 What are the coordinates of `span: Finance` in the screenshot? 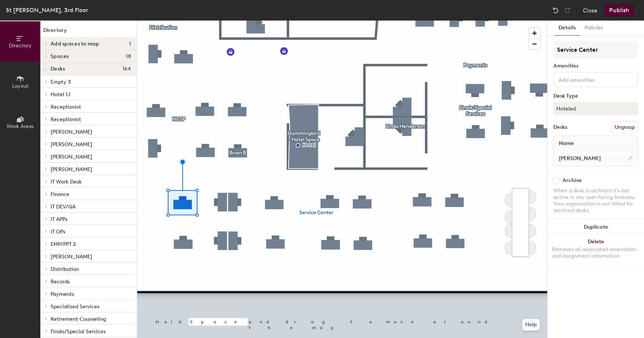 It's located at (60, 194).